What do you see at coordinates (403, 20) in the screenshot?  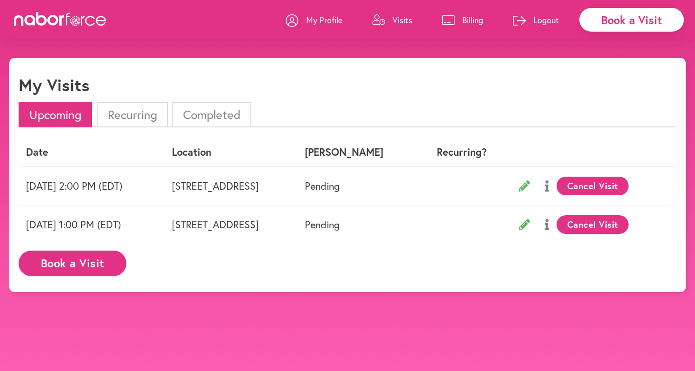 I see `p: Visits` at bounding box center [403, 20].